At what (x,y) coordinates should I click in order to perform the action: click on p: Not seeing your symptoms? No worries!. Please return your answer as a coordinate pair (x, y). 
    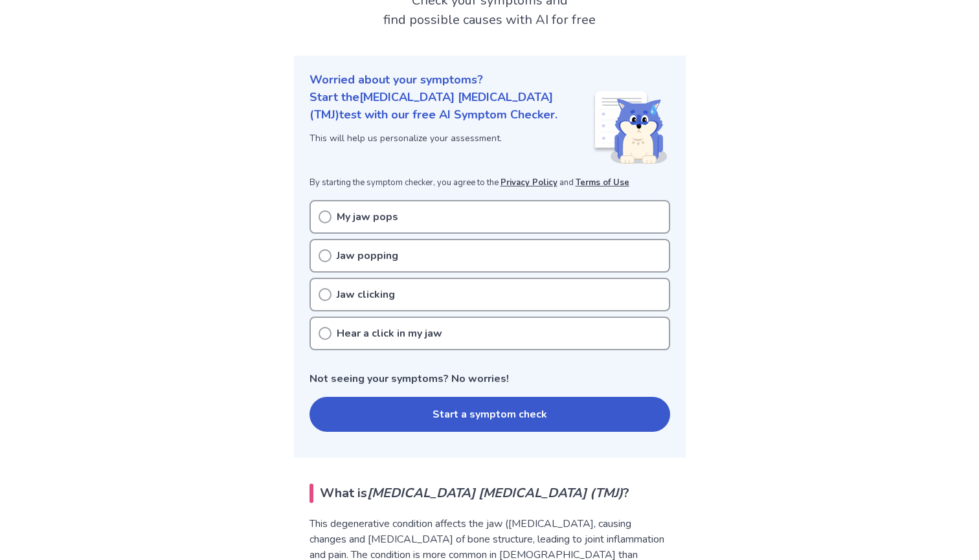
    Looking at the image, I should click on (490, 378).